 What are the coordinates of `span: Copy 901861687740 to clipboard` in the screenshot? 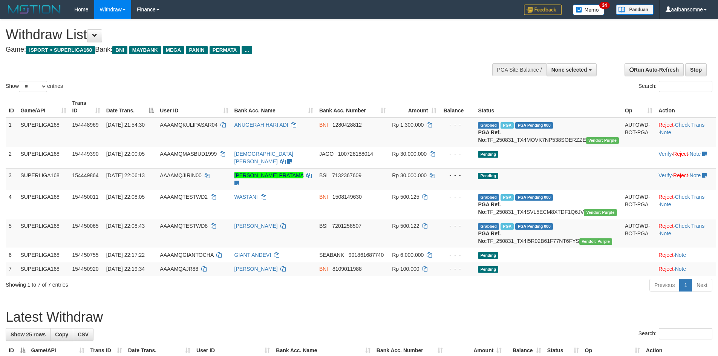 It's located at (366, 255).